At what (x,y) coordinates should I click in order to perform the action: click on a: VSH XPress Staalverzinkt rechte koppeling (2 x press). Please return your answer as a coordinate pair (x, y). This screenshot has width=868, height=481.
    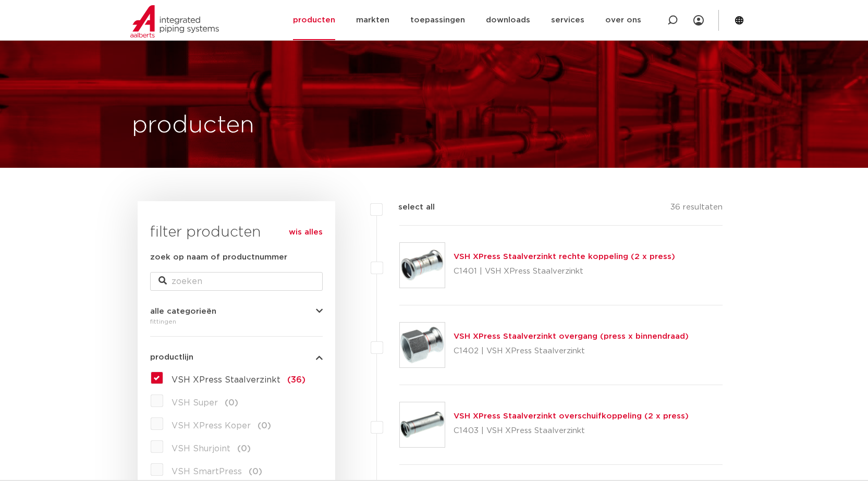
    Looking at the image, I should click on (564, 256).